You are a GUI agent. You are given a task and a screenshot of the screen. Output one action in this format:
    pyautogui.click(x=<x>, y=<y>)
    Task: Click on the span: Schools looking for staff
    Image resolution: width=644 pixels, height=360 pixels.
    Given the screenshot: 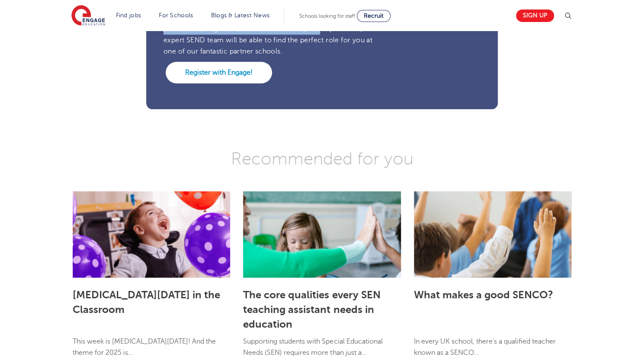 What is the action you would take?
    pyautogui.click(x=327, y=16)
    